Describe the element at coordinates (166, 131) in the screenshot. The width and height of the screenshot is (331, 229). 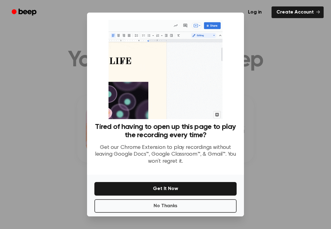
I see `h3: Tired of having to open up this page to play the recording every time?` at that location.